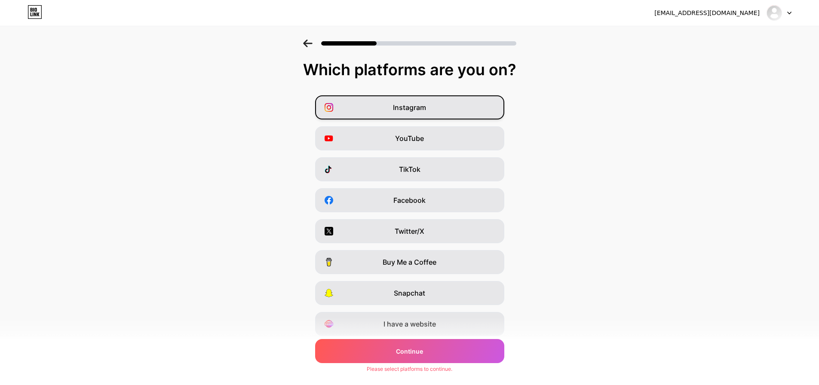 The height and width of the screenshot is (385, 819). Describe the element at coordinates (409, 231) in the screenshot. I see `span: Twitter/X` at that location.